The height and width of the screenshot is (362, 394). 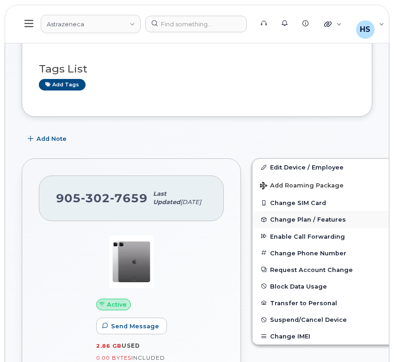 I want to click on input: Find something..., so click(x=196, y=24).